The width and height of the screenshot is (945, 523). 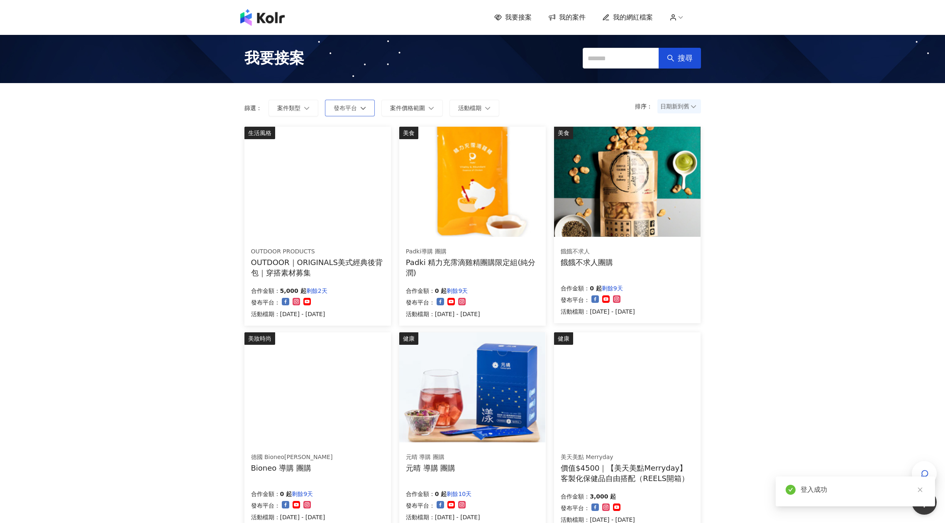 What do you see at coordinates (587, 262) in the screenshot?
I see `div: 餓餓不求人團購` at bounding box center [587, 262].